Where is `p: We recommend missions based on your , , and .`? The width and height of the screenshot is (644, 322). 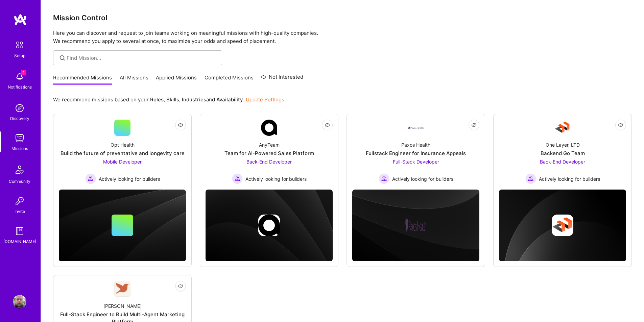 p: We recommend missions based on your , , and . is located at coordinates (169, 99).